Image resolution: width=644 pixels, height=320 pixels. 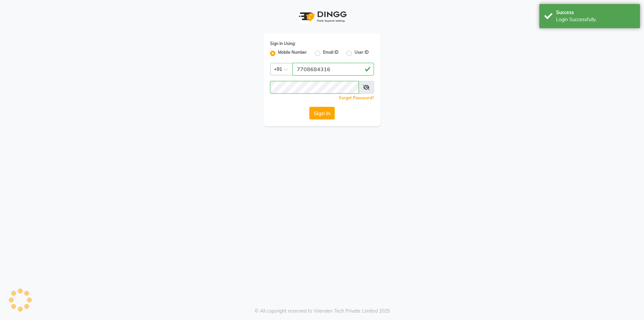 I want to click on button: Sign In, so click(x=322, y=113).